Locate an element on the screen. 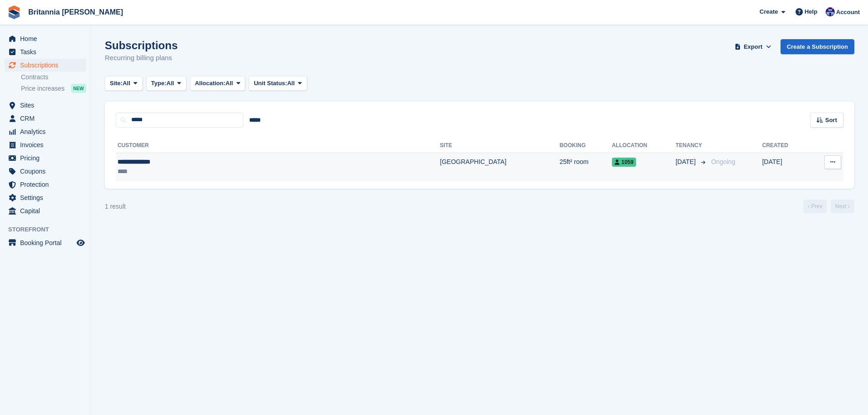  span: Subscriptions is located at coordinates (48, 65).